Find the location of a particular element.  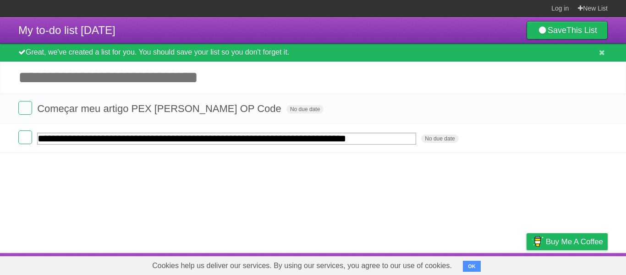

b: This List is located at coordinates (582, 30).